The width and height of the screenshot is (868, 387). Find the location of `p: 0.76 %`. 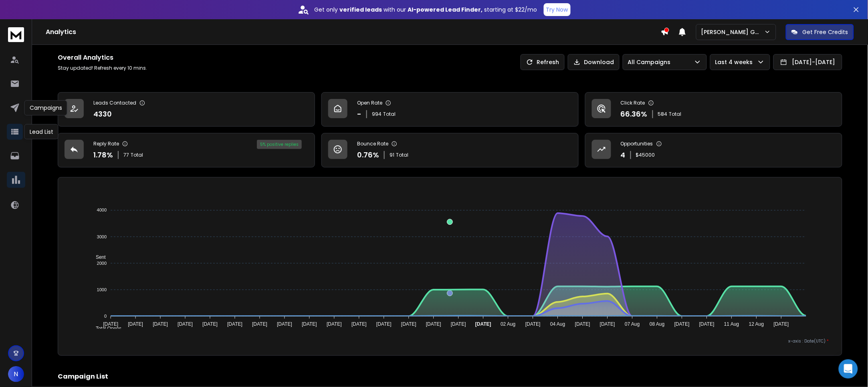

p: 0.76 % is located at coordinates (368, 155).